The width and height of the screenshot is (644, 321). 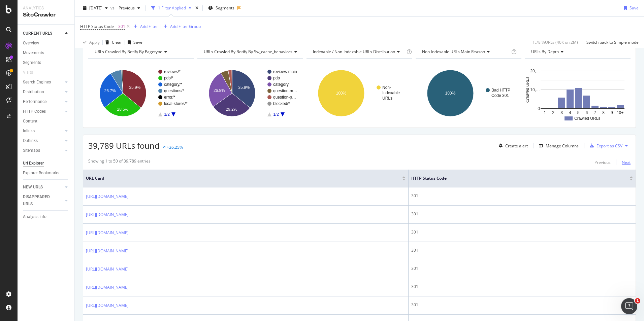 I want to click on text: 4, so click(x=570, y=113).